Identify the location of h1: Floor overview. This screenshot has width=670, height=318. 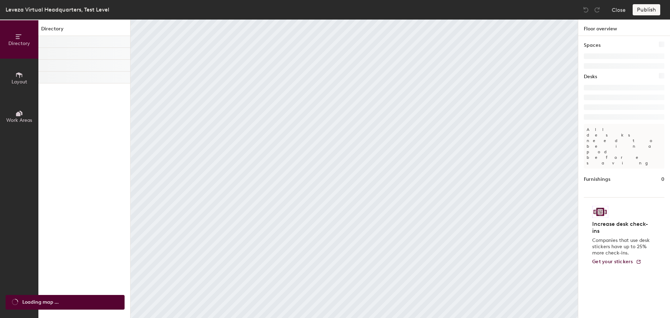
(624, 28).